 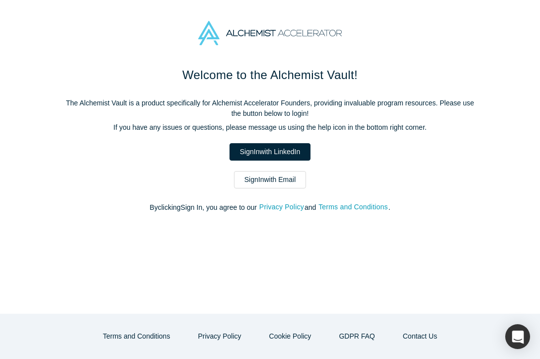 What do you see at coordinates (290, 336) in the screenshot?
I see `button: Cookie Policy` at bounding box center [290, 336].